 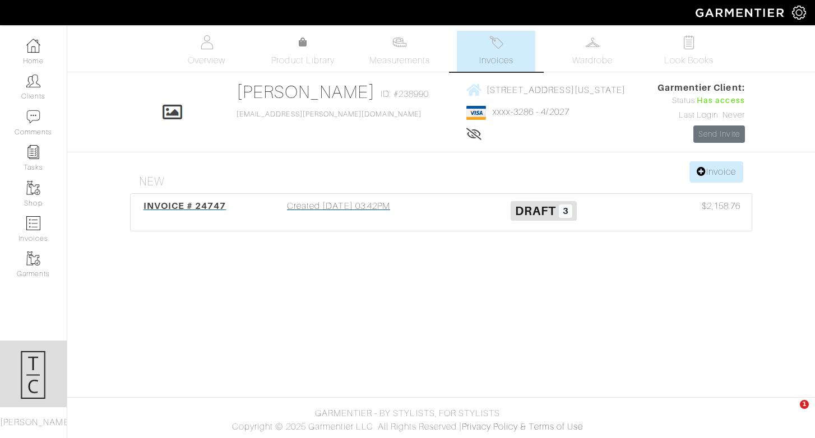 What do you see at coordinates (185, 206) in the screenshot?
I see `span: INVOICE # 24747` at bounding box center [185, 206].